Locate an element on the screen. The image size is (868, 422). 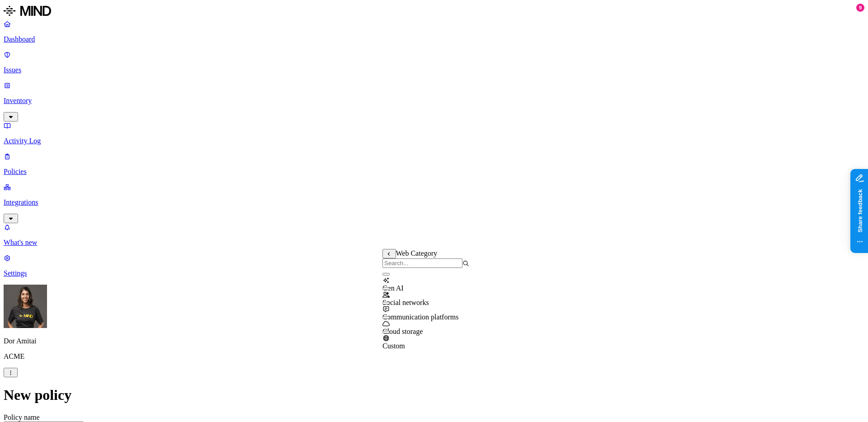
input: Search... is located at coordinates (422, 263).